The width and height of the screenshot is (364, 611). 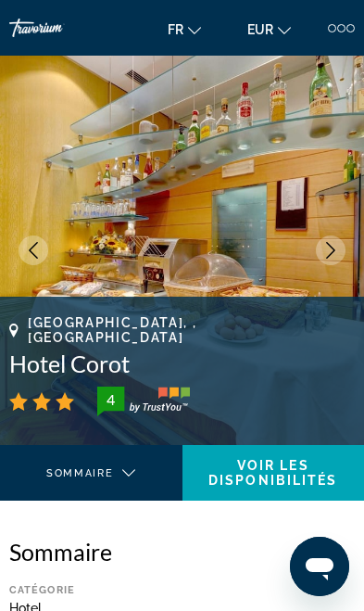 What do you see at coordinates (159, 590) in the screenshot?
I see `div: Catégorie` at bounding box center [159, 590].